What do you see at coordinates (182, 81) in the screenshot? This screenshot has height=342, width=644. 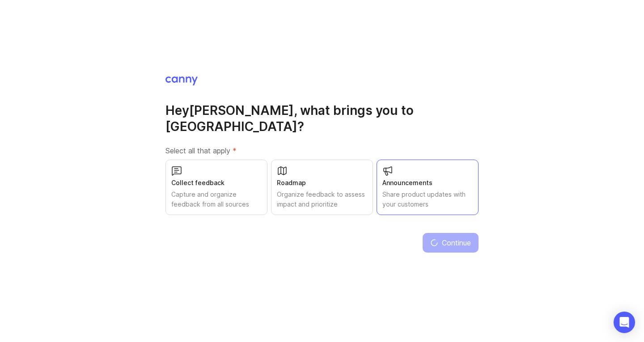 I see `img: Canny Home` at bounding box center [182, 81].